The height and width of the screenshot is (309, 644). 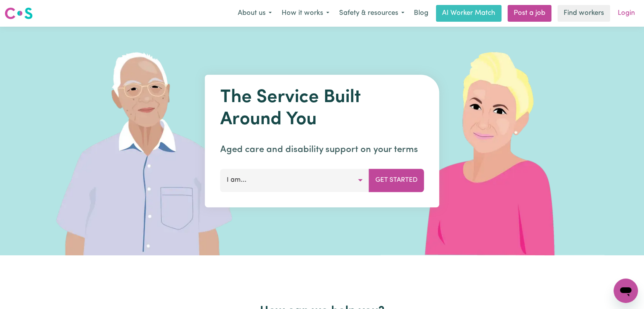 What do you see at coordinates (626, 14) in the screenshot?
I see `a: Login` at bounding box center [626, 14].